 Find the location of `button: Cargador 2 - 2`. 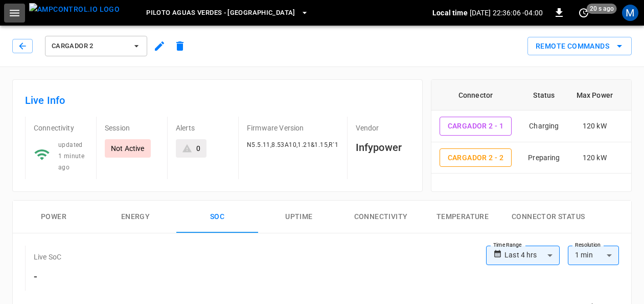

button: Cargador 2 - 2 is located at coordinates (476, 157).